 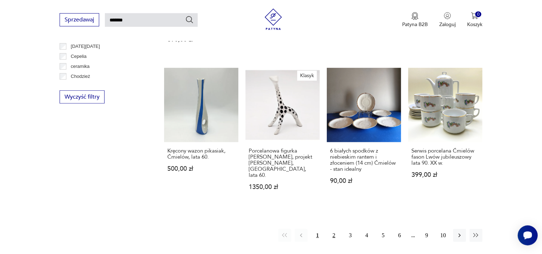 What do you see at coordinates (201, 39) in the screenshot?
I see `p: 890,00 zł` at bounding box center [201, 39].